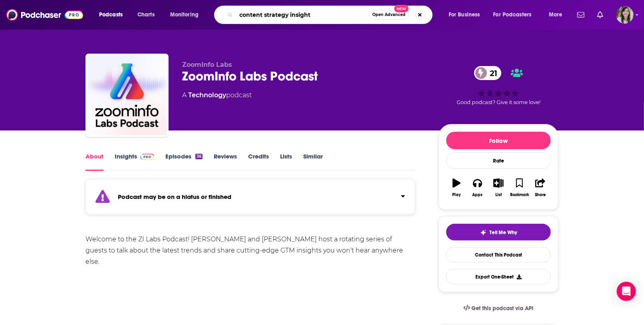 The height and width of the screenshot is (325, 644). What do you see at coordinates (499, 188) in the screenshot?
I see `button: List` at bounding box center [499, 188].